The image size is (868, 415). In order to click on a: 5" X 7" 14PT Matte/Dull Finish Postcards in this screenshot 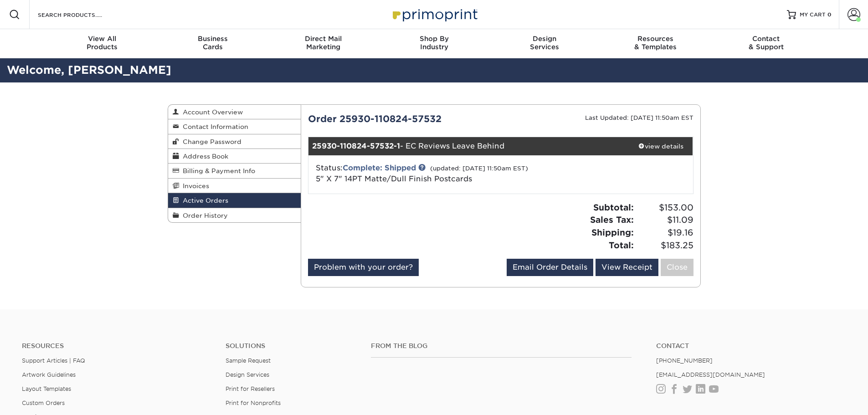, I will do `click(394, 179)`.